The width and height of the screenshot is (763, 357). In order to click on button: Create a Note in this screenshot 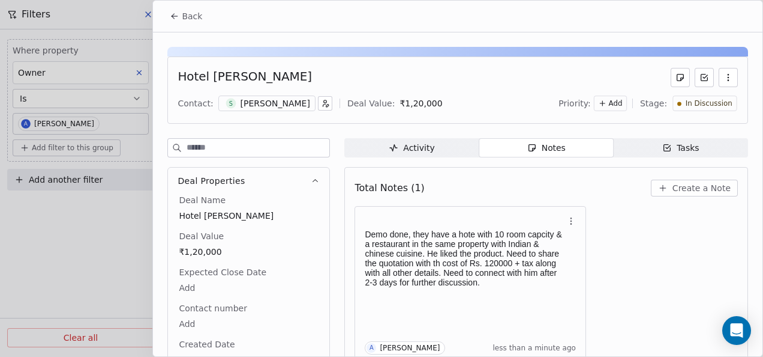, I will do `click(694, 188)`.